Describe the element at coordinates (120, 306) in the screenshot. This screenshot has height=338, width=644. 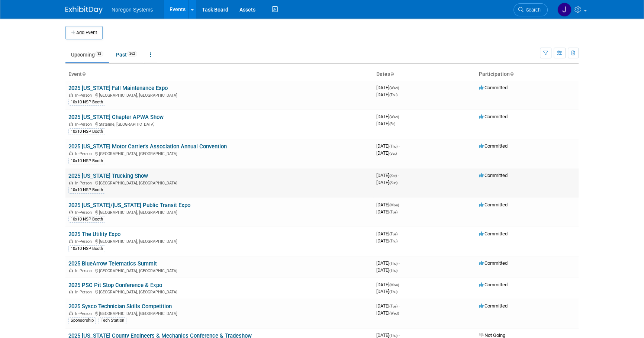
I see `a: 2025 Sysco Technician Skills Competition` at that location.